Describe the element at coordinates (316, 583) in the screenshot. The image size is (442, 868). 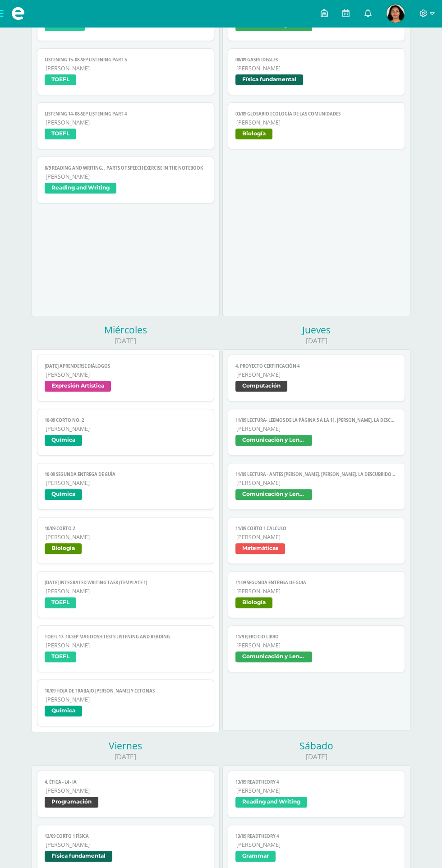
I see `span: 11-09 SEGUNDA ENTREGA DE GUÍA` at that location.